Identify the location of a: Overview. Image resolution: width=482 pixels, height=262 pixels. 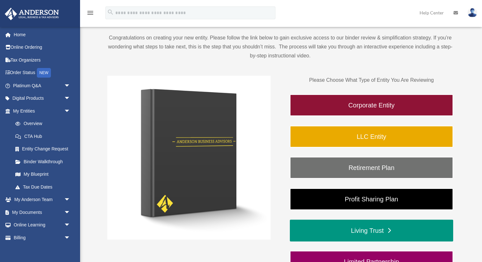
(44, 124).